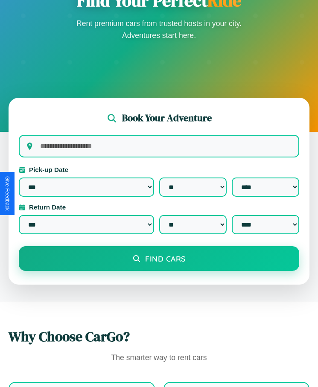 Image resolution: width=318 pixels, height=387 pixels. I want to click on div: Give Feedback, so click(7, 193).